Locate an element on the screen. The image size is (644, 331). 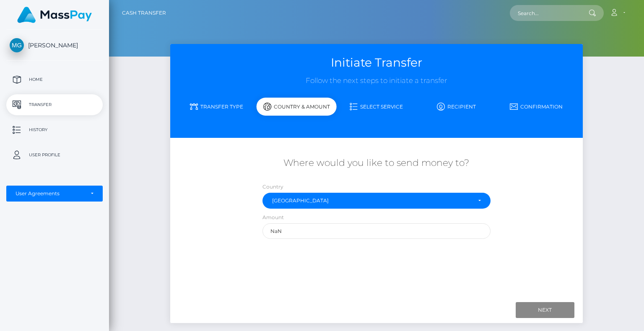
a: Cash Transfer is located at coordinates (144, 13).